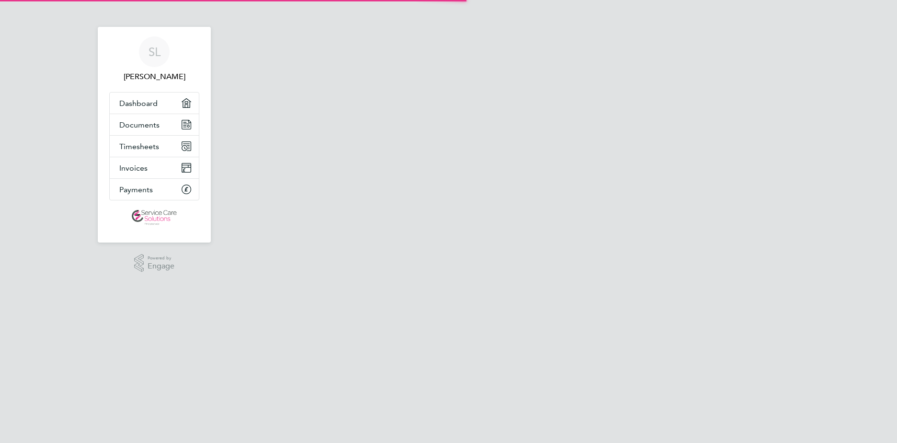 Image resolution: width=897 pixels, height=443 pixels. I want to click on a: Timesheets, so click(154, 146).